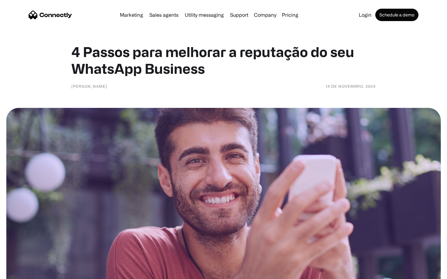 Image resolution: width=447 pixels, height=279 pixels. I want to click on a: Sales agents, so click(164, 15).